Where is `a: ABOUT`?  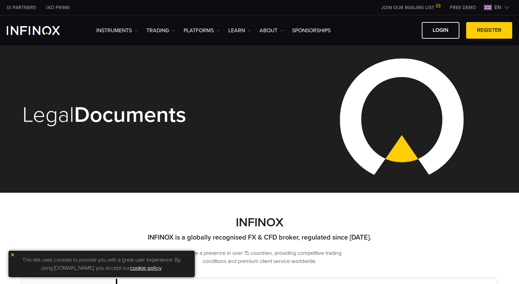 a: ABOUT is located at coordinates (272, 31).